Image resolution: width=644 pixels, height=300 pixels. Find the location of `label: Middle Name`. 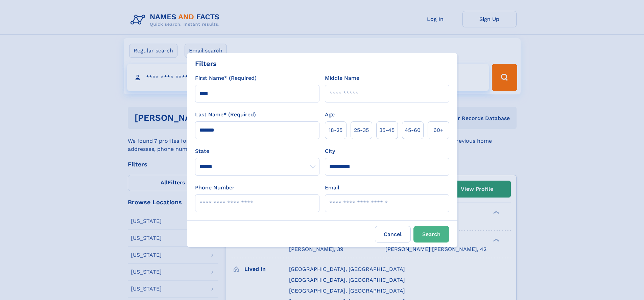

label: Middle Name is located at coordinates (342, 78).